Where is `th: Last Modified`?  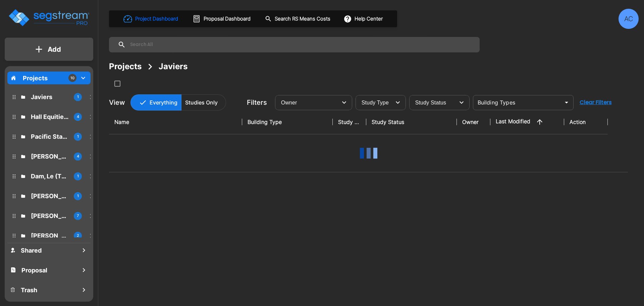 th: Last Modified is located at coordinates (527, 122).